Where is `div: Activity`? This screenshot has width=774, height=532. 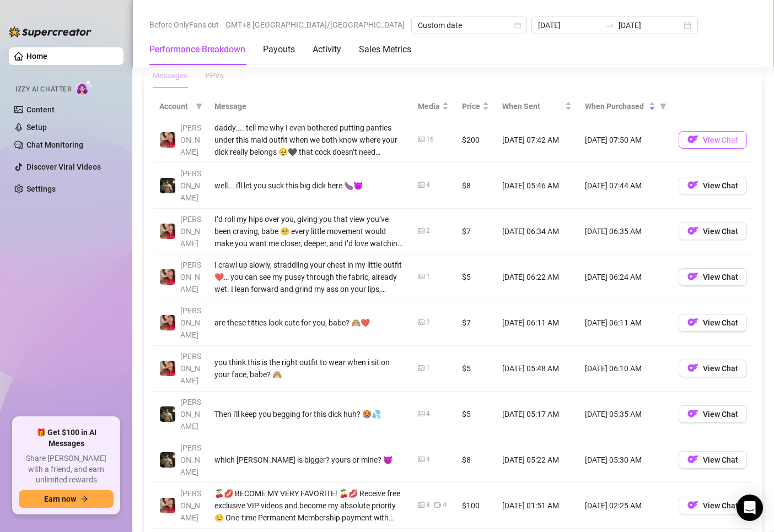
div: Activity is located at coordinates (327, 49).